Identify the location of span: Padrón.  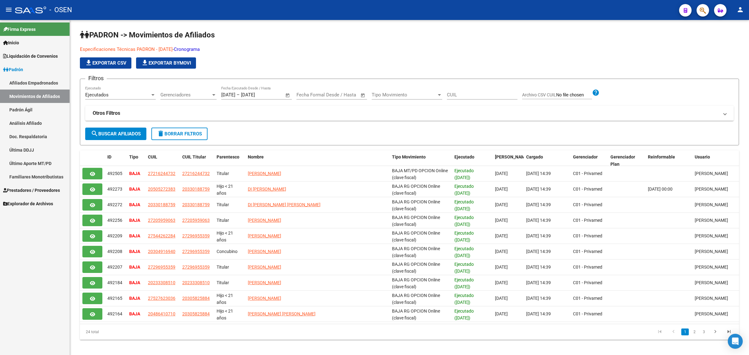
(13, 70).